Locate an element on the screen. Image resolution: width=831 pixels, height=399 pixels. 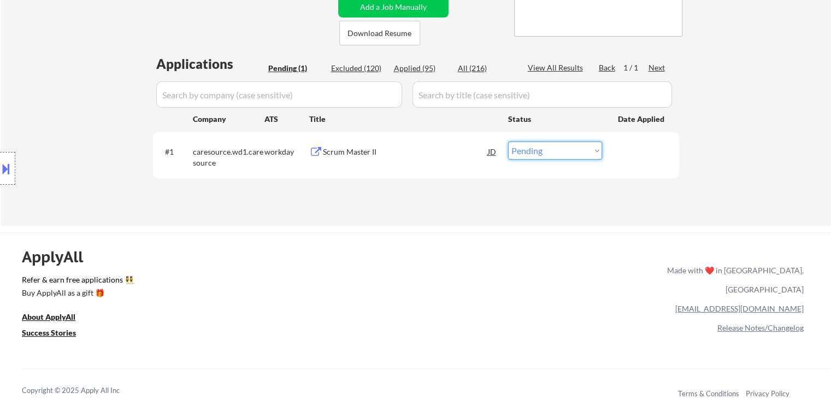
div: Status is located at coordinates (555, 119).